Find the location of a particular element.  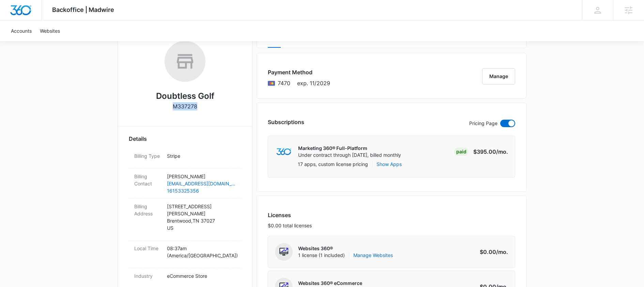

span: 1 license (1 included) is located at coordinates (346, 256).